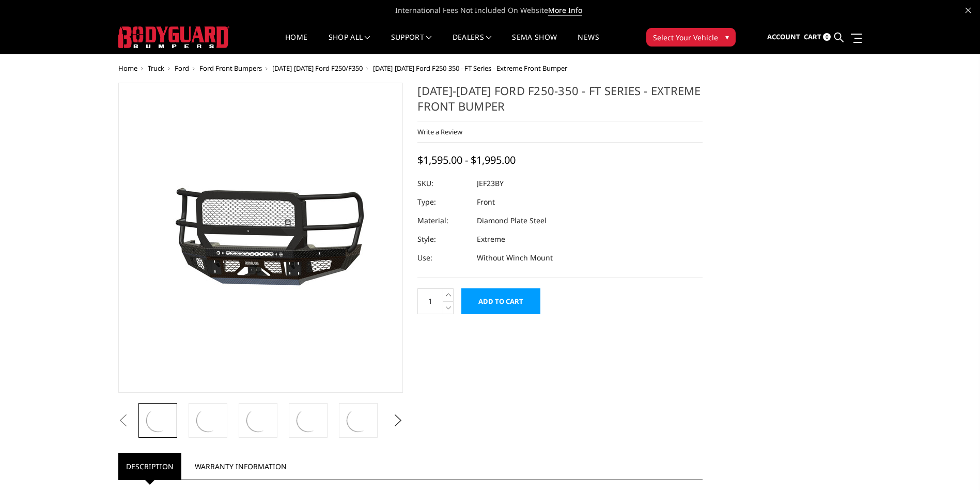 This screenshot has height=493, width=980. What do you see at coordinates (817, 37) in the screenshot?
I see `a: Cart 0` at bounding box center [817, 37].